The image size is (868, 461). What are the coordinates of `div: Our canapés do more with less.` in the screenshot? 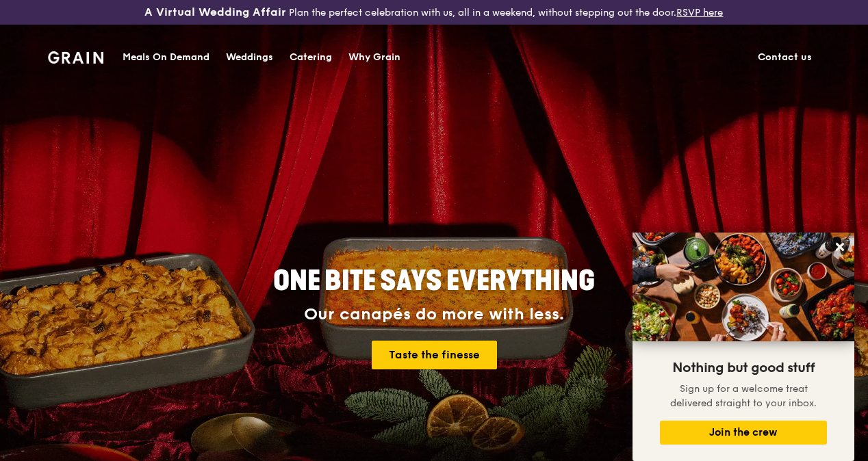 It's located at (434, 314).